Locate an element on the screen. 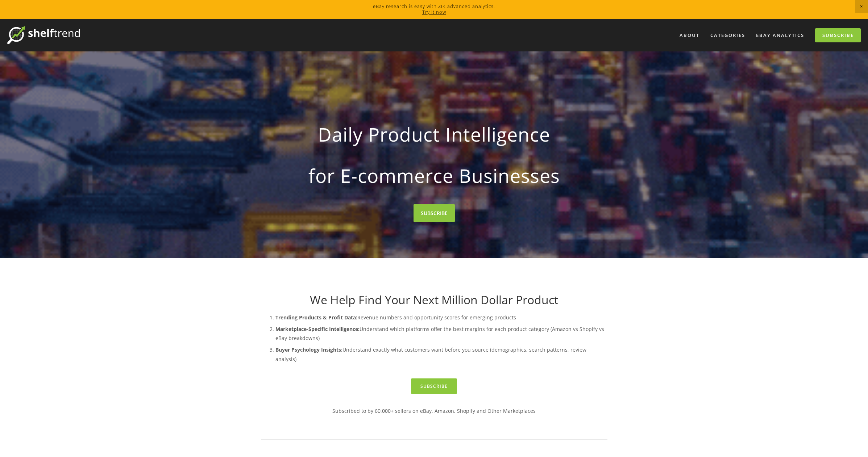 The height and width of the screenshot is (457, 868). strong: Buyer Psychology Insights: is located at coordinates (309, 349).